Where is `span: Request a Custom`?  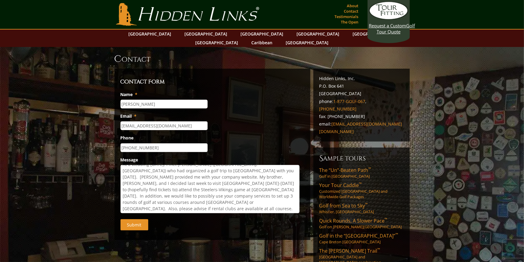
span: Request a Custom is located at coordinates (388, 26).